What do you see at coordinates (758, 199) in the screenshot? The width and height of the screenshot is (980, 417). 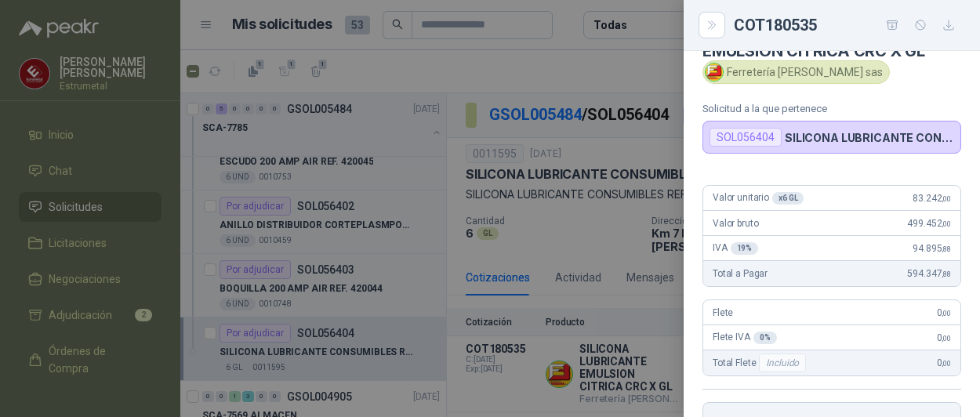 I see `span: Valor unitario` at bounding box center [758, 199].